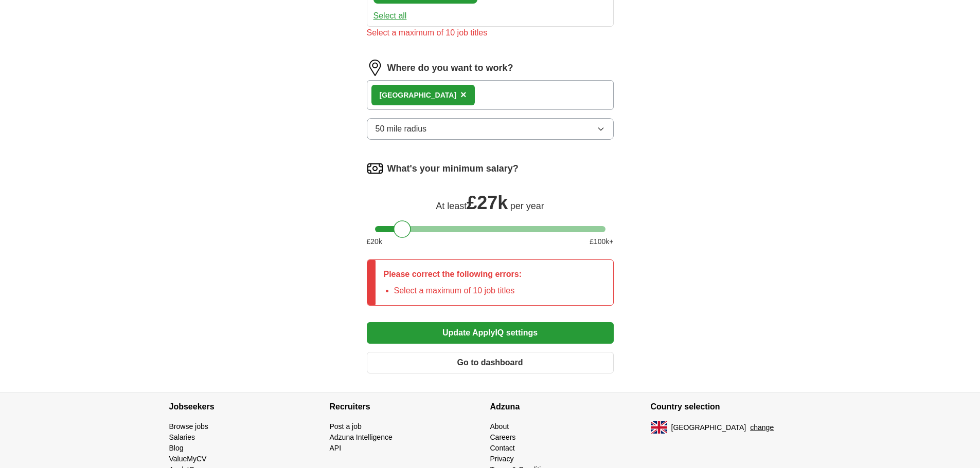  Describe the element at coordinates (189, 427) in the screenshot. I see `a: Browse jobs` at that location.